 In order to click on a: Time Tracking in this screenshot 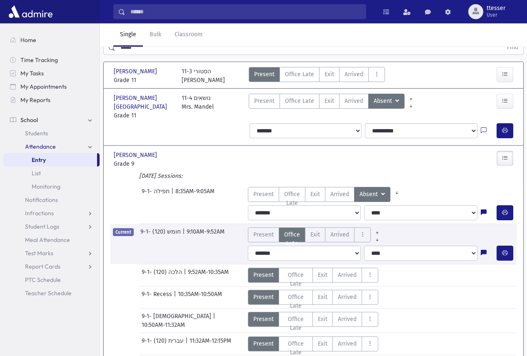, I will do `click(51, 60)`.